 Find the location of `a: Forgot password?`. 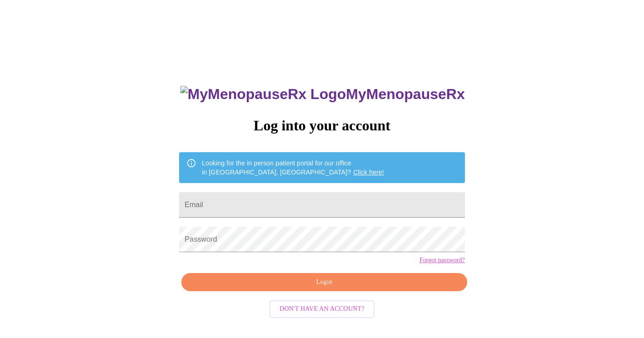

a: Forgot password? is located at coordinates (442, 260).